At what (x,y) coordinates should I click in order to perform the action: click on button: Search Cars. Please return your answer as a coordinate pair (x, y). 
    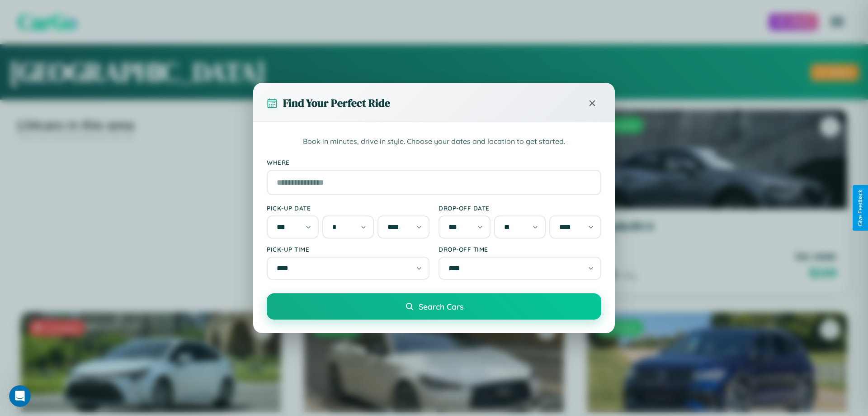
    Looking at the image, I should click on (434, 306).